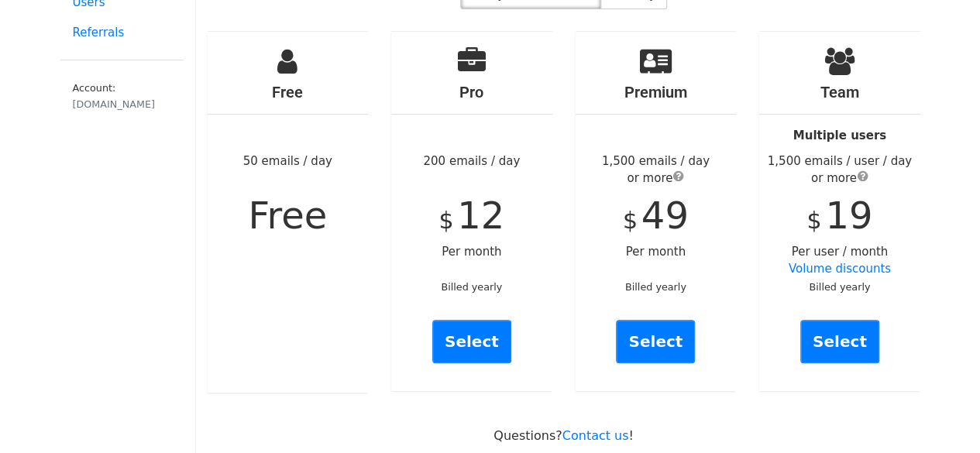  Describe the element at coordinates (840, 212) in the screenshot. I see `div: Per user / month` at that location.